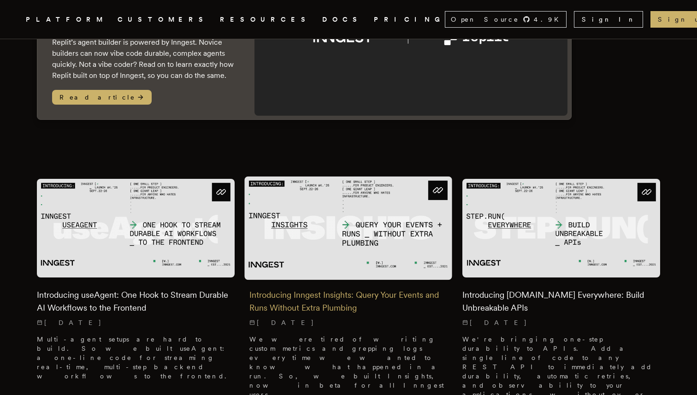 This screenshot has width=697, height=395. Describe the element at coordinates (409, 19) in the screenshot. I see `a: PRICING` at that location.